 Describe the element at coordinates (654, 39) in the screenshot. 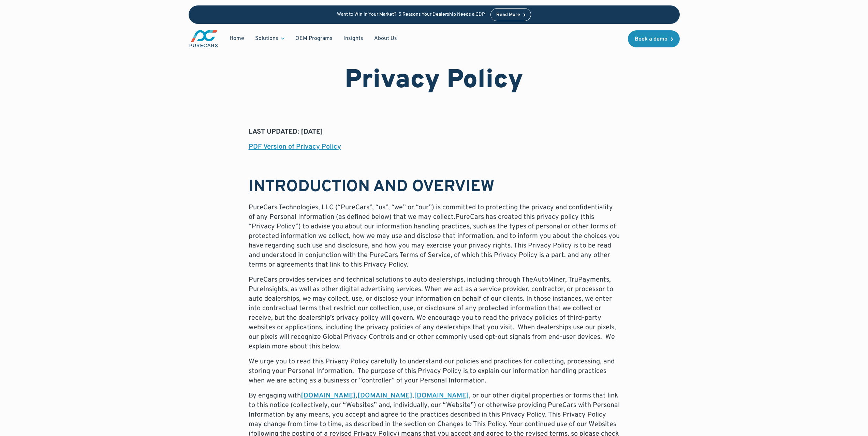

I see `a: Book a demo` at that location.